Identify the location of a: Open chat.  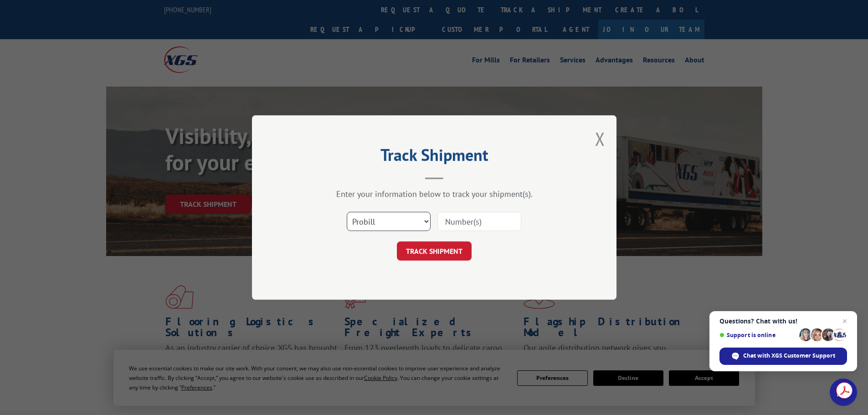
(843, 393).